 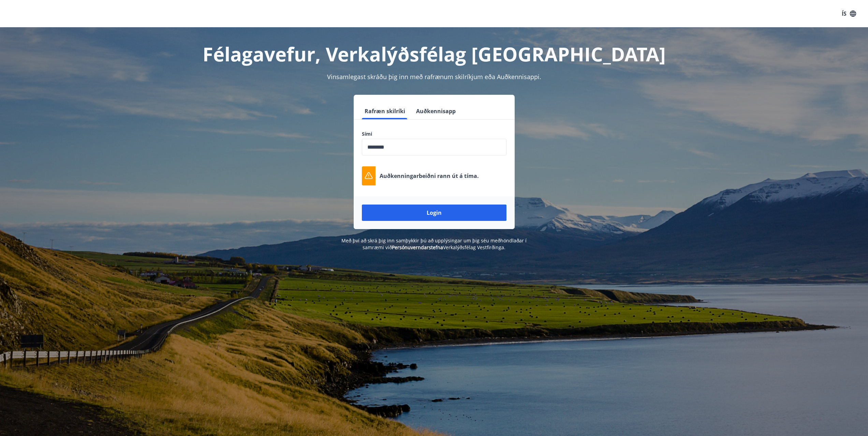 What do you see at coordinates (434, 244) in the screenshot?
I see `span: Með því að skrá þig inn samþykkir þú að upplýsingar um þig séu meðhöndlaðar í samræmi við Verkalý...` at bounding box center [434, 244].